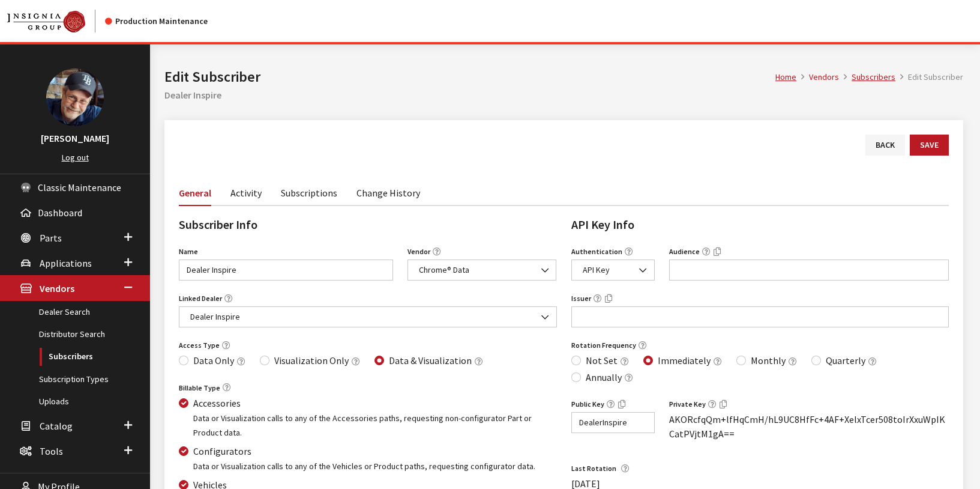 The height and width of the screenshot is (489, 980). What do you see at coordinates (430, 360) in the screenshot?
I see `label: Data & Visualization` at bounding box center [430, 360].